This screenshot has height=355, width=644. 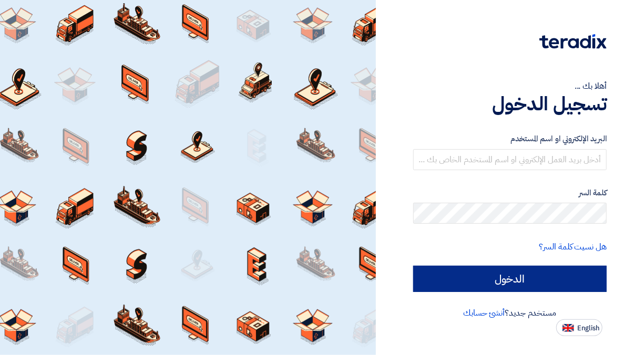 I want to click on img: en-US.png, so click(x=568, y=328).